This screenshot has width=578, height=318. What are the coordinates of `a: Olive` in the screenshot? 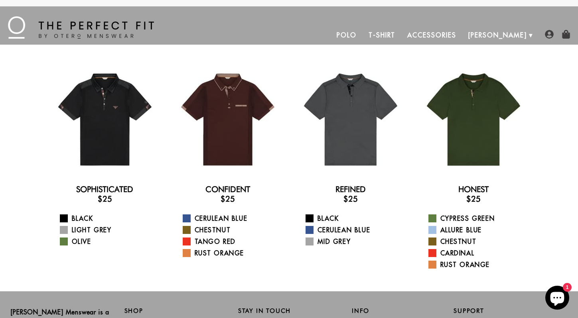 It's located at (110, 242).